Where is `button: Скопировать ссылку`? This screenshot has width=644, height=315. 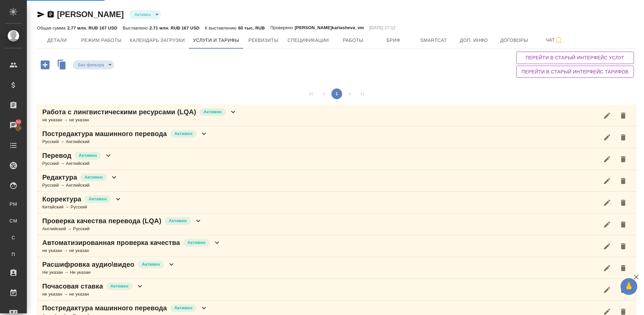 button: Скопировать ссылку is located at coordinates (51, 15).